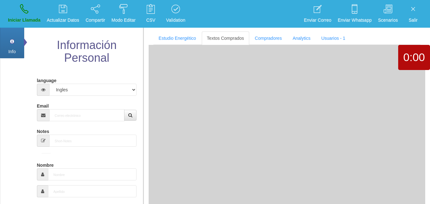 The image size is (430, 204). Describe the element at coordinates (151, 20) in the screenshot. I see `p: CSV` at that location.